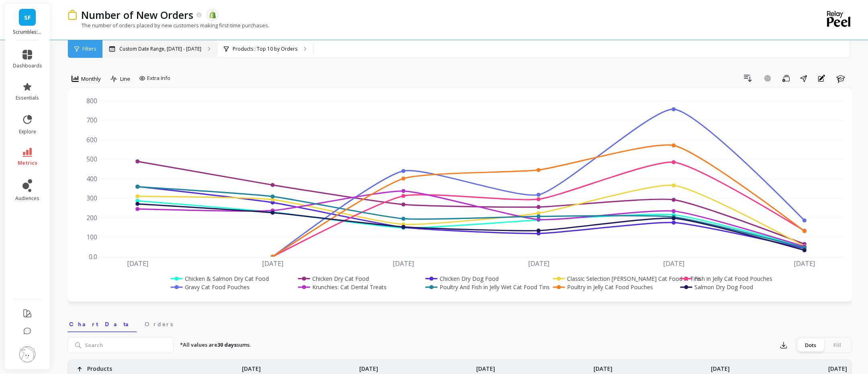  I want to click on span: Orders, so click(159, 324).